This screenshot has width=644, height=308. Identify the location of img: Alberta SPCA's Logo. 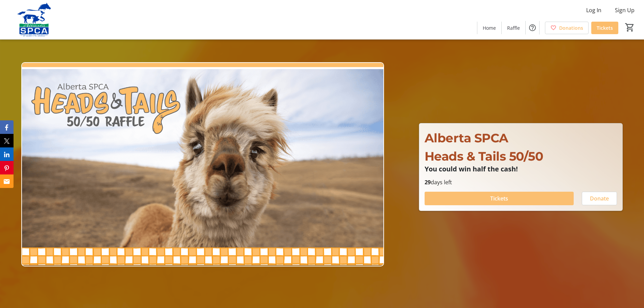
(34, 20).